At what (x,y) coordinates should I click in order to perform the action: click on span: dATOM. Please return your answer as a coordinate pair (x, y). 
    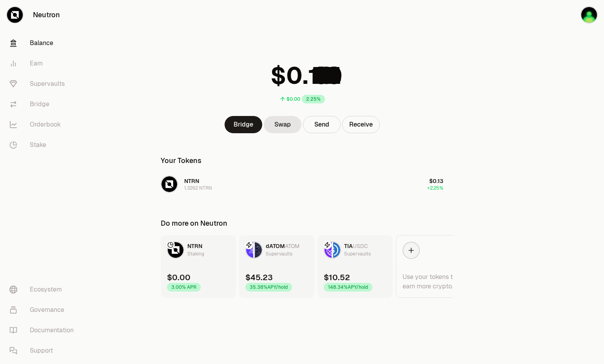
    Looking at the image, I should click on (275, 246).